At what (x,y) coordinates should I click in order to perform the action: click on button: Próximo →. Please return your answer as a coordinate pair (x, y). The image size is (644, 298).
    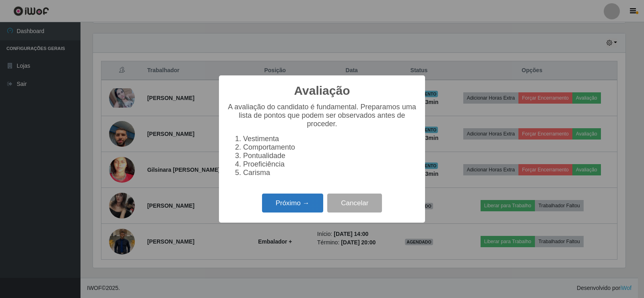
    Looking at the image, I should click on (293, 203).